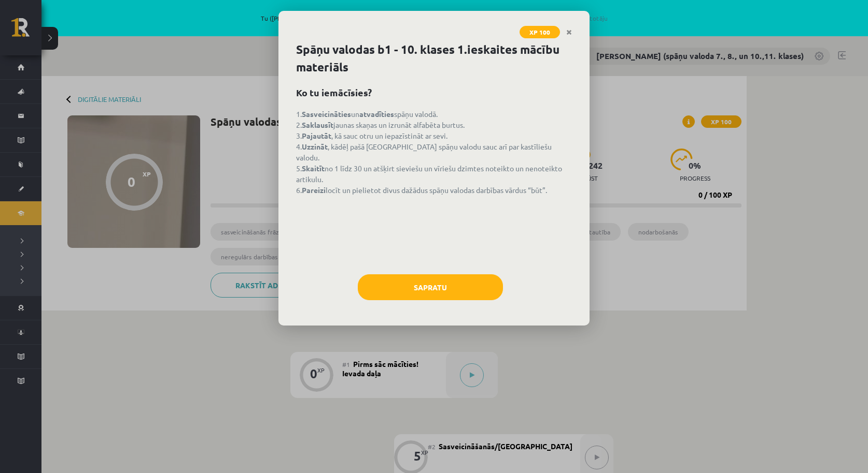  I want to click on strong: Pareizi, so click(313, 190).